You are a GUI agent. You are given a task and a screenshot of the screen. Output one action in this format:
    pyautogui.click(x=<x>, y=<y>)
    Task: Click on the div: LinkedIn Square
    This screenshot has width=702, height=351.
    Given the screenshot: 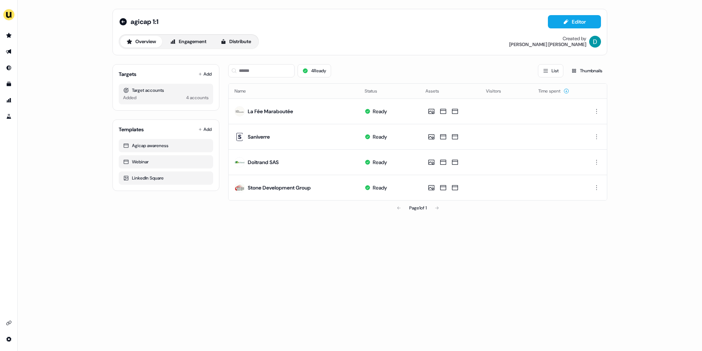 What is the action you would take?
    pyautogui.click(x=166, y=178)
    